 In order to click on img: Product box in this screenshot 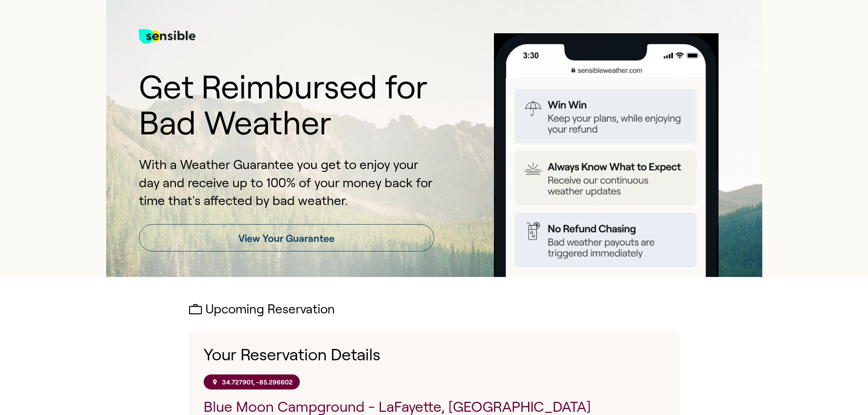, I will do `click(606, 155)`.